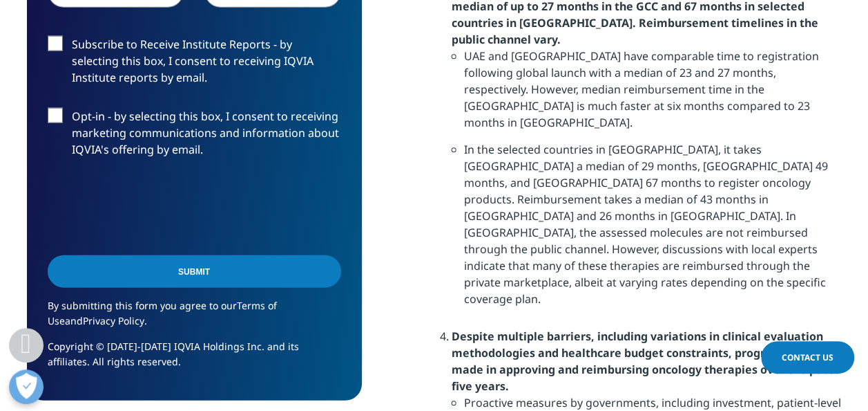 This screenshot has height=411, width=868. What do you see at coordinates (194, 271) in the screenshot?
I see `input: Submit` at bounding box center [194, 271].